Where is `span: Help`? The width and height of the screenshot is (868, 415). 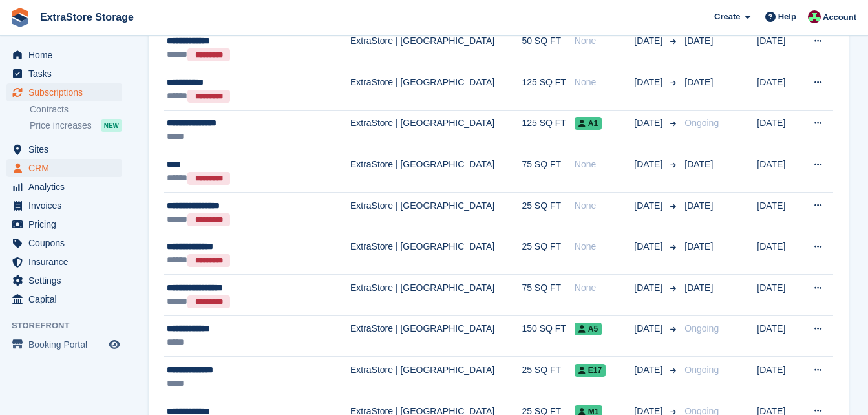
span: Help is located at coordinates (787, 17).